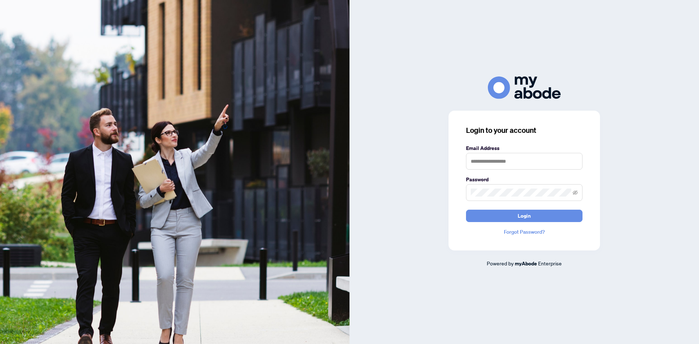 Image resolution: width=699 pixels, height=344 pixels. I want to click on a: myAbode, so click(526, 264).